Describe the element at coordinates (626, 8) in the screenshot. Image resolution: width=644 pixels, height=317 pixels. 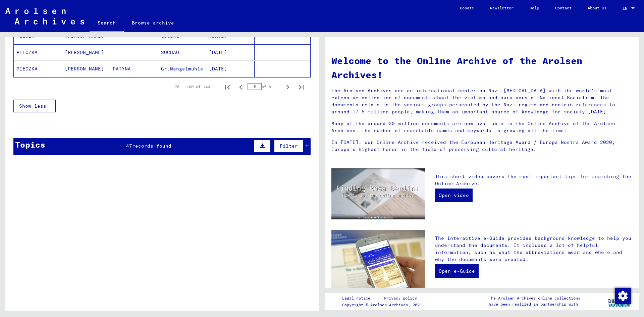
I see `span: EN` at that location.